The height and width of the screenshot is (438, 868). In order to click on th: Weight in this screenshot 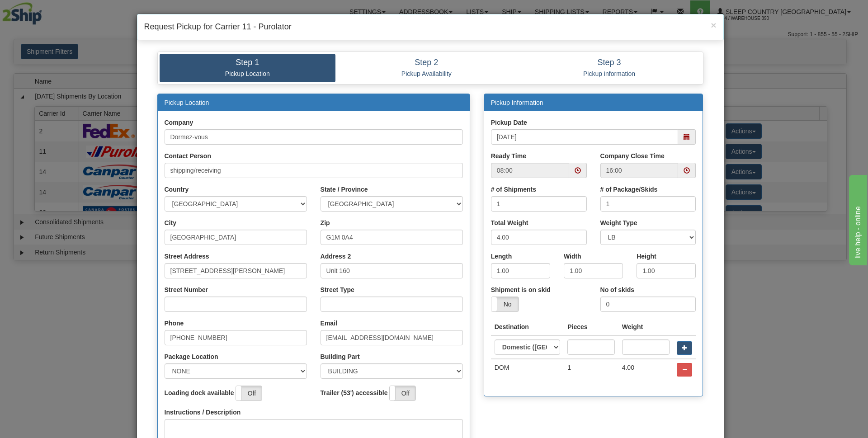, I will do `click(646, 327)`.